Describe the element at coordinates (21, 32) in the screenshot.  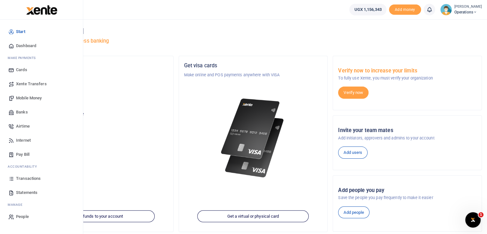
I see `span: Start` at that location.